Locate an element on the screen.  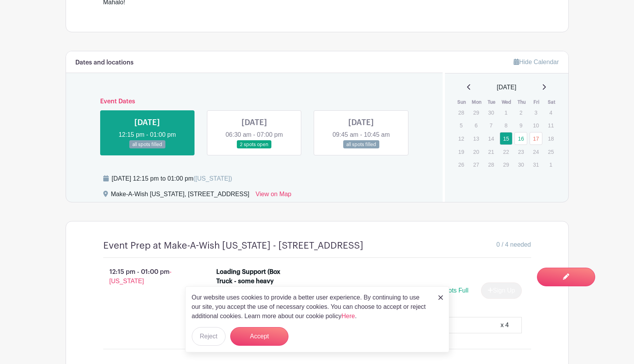
th: Thu is located at coordinates (522, 102).